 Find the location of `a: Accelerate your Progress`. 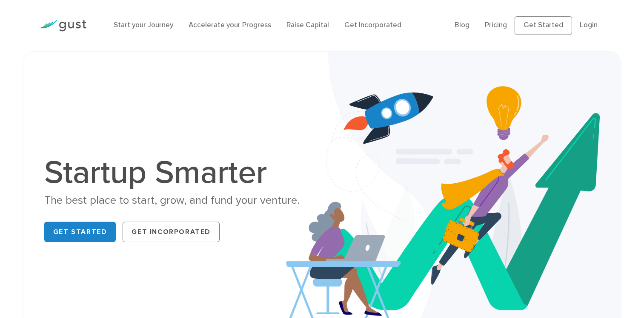

a: Accelerate your Progress is located at coordinates (230, 25).